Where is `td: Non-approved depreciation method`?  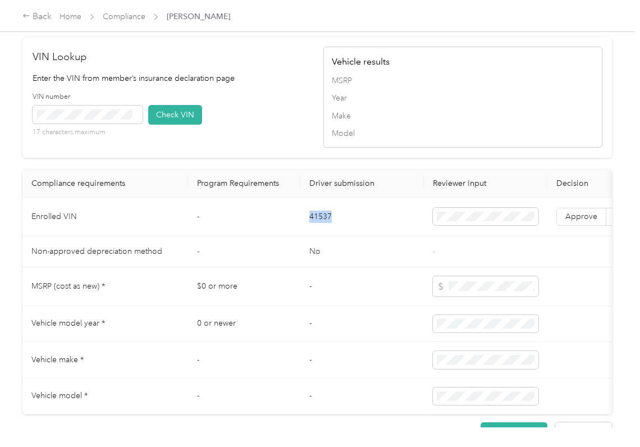
td: Non-approved depreciation method is located at coordinates (105, 252).